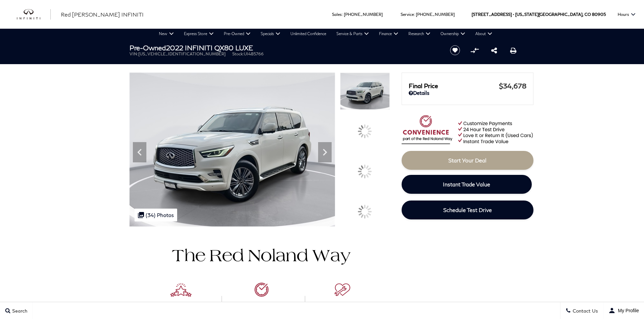 This screenshot has width=644, height=319. I want to click on span: Service, so click(407, 14).